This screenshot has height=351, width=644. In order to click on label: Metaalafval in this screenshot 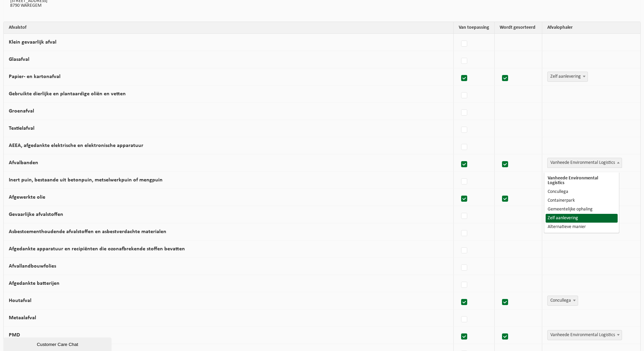, I will do `click(22, 318)`.